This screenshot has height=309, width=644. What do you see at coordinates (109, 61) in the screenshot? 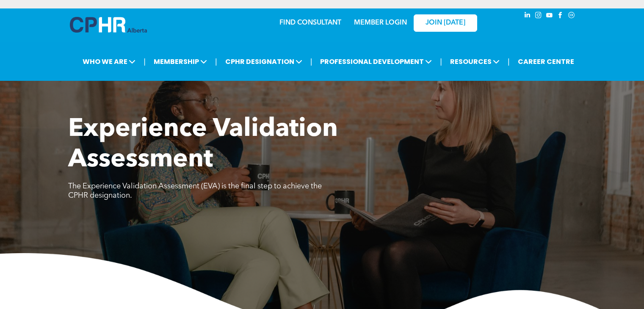
I see `span: WHO WE ARE` at bounding box center [109, 61].